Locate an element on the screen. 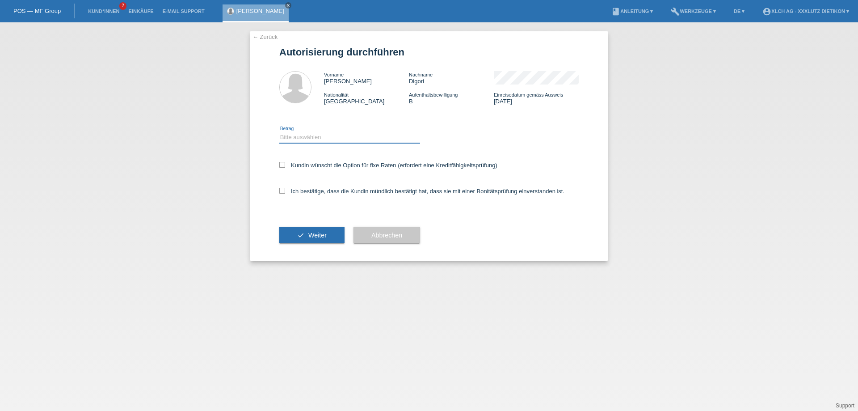 Image resolution: width=858 pixels, height=411 pixels. h1: Autorisierung durchführen is located at coordinates (429, 52).